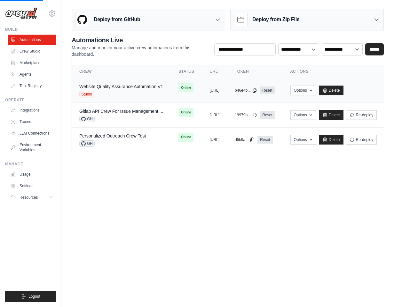 This screenshot has width=394, height=307. Describe the element at coordinates (186, 71) in the screenshot. I see `th: Status` at that location.